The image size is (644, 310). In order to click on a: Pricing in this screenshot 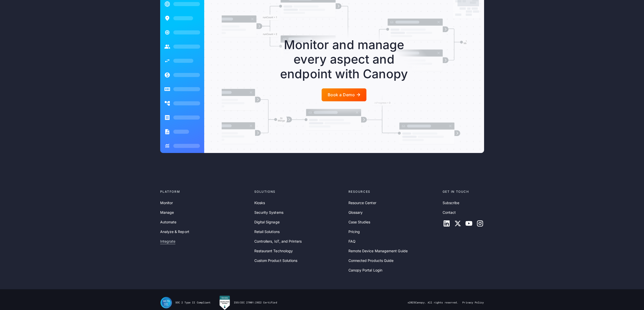, I will do `click(354, 232)`.